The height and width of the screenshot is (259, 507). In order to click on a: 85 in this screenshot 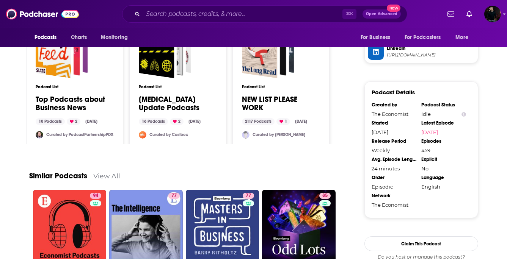, I will do `click(325, 196)`.